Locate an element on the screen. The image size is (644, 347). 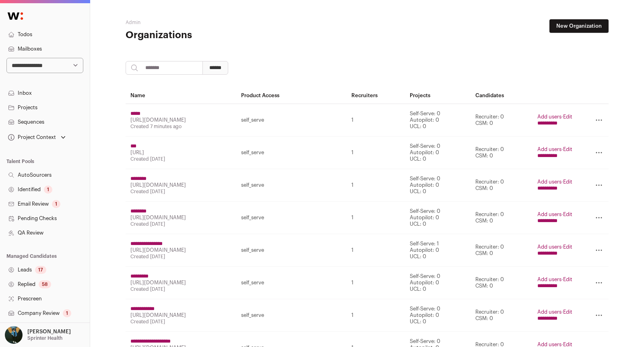
img: Wellfound is located at coordinates (15, 16).